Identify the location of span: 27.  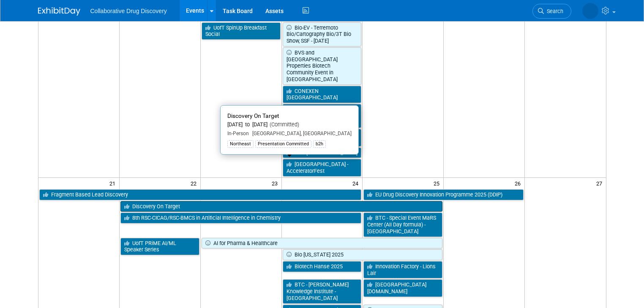
(601, 183).